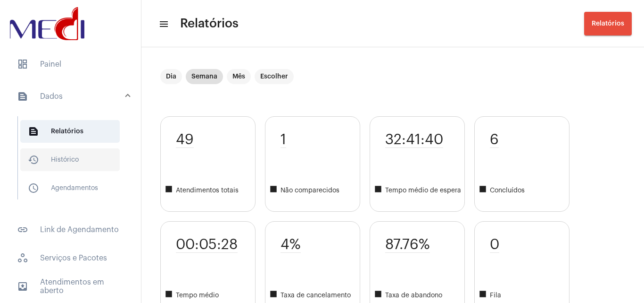 The image size is (644, 303). What do you see at coordinates (315, 190) in the screenshot?
I see `span: Não comparecidos` at bounding box center [315, 190].